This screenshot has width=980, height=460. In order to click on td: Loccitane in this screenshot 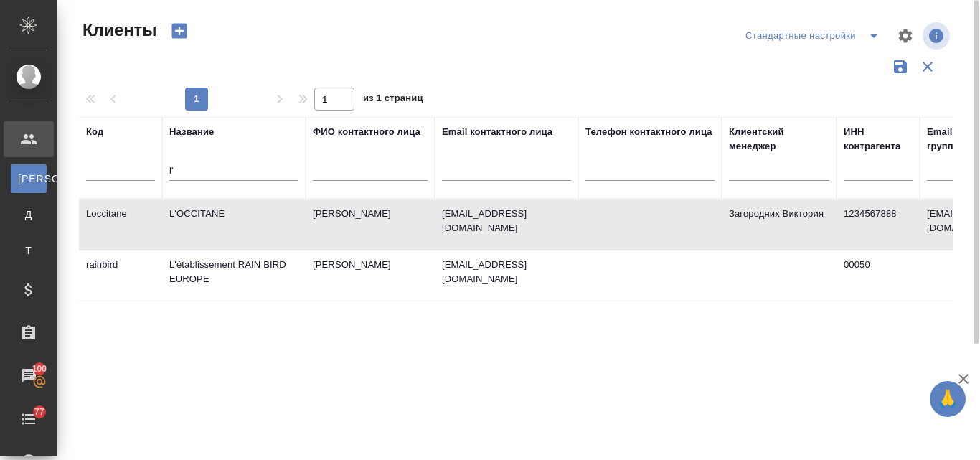, I will do `click(121, 225)`.